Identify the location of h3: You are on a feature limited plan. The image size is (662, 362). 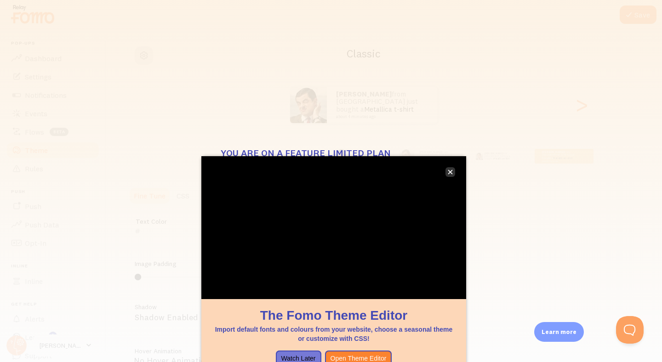
(331, 153).